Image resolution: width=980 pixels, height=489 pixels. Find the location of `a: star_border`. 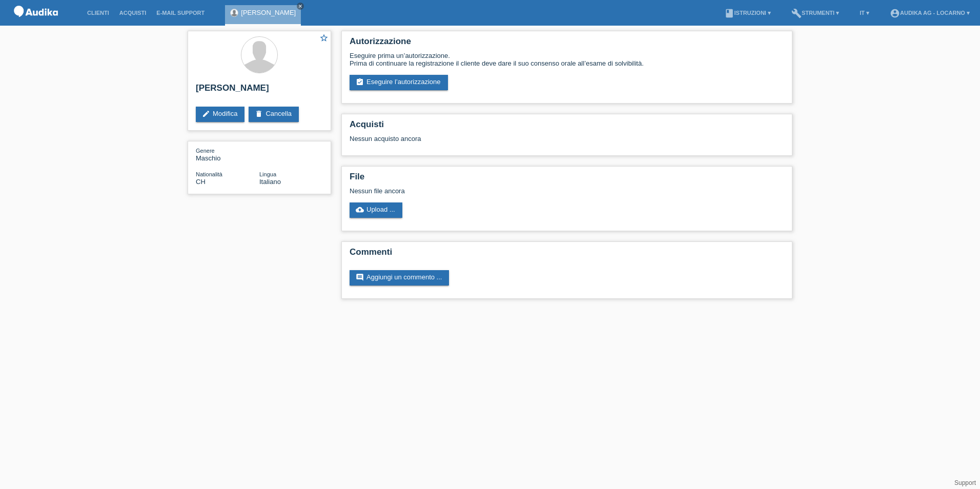

a: star_border is located at coordinates (324, 38).